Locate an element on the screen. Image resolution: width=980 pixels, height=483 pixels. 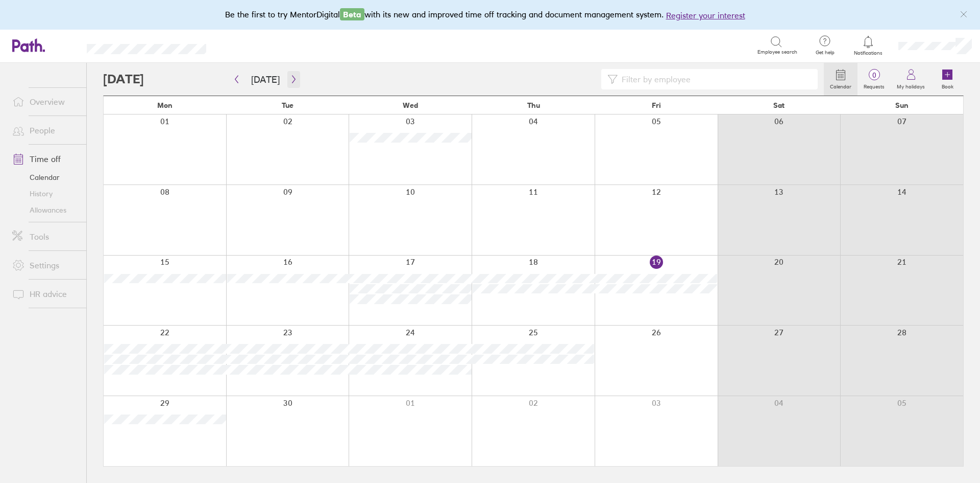
a: Notifications is located at coordinates (869, 45).